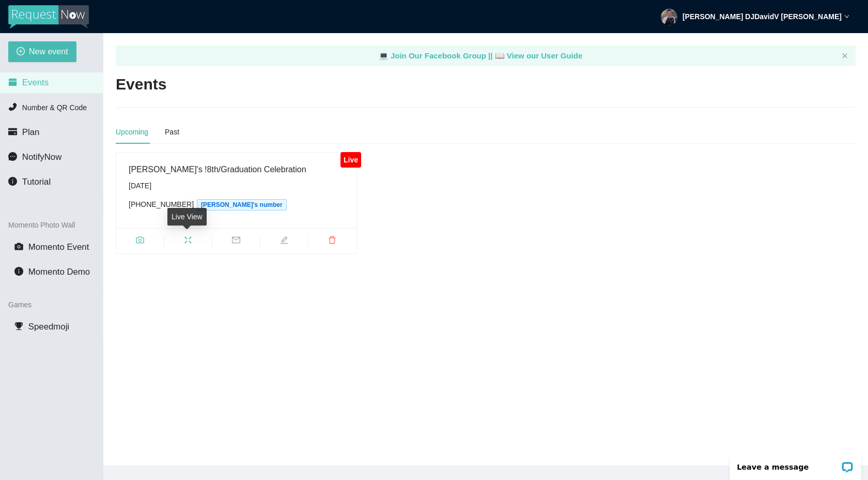 This screenshot has width=868, height=480. I want to click on div: Live View, so click(187, 217).